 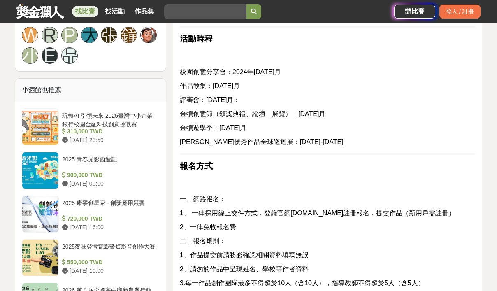 What do you see at coordinates (206, 72) in the screenshot?
I see `span: 校園創意分享會：` at bounding box center [206, 72].